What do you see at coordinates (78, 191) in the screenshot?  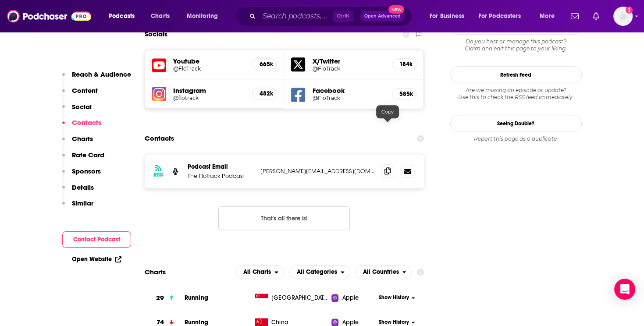 I see `button: Details` at bounding box center [78, 191].